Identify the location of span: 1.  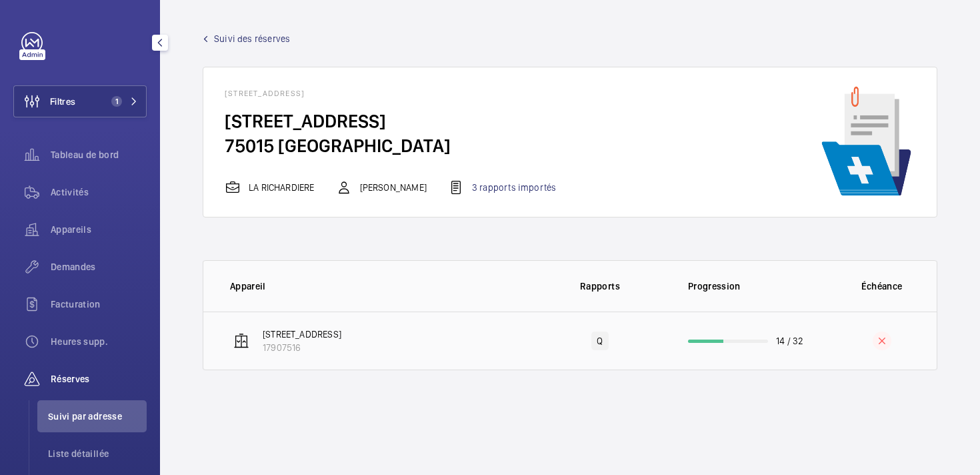
(117, 101).